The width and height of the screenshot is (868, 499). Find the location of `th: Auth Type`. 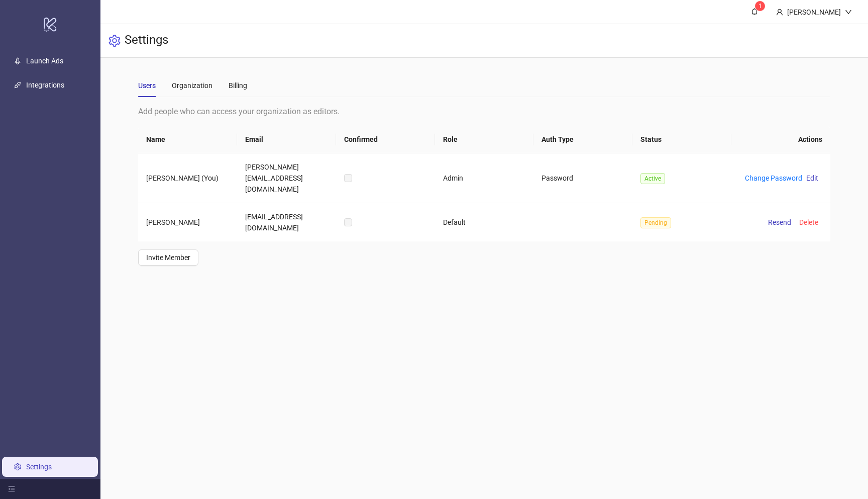

th: Auth Type is located at coordinates (583, 139).